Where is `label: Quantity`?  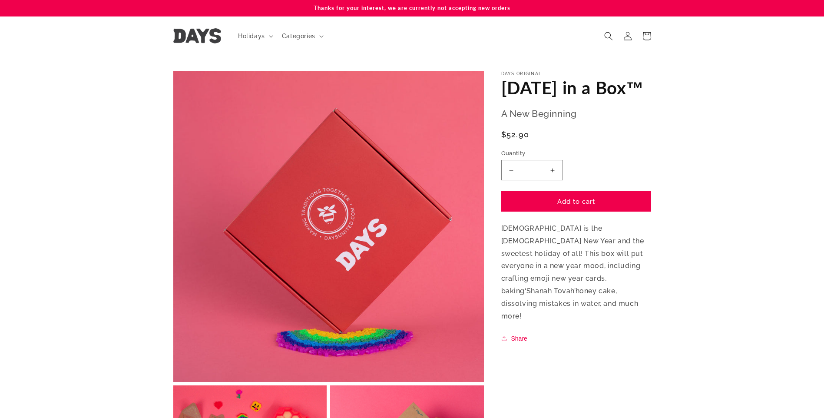
label: Quantity is located at coordinates (576, 153).